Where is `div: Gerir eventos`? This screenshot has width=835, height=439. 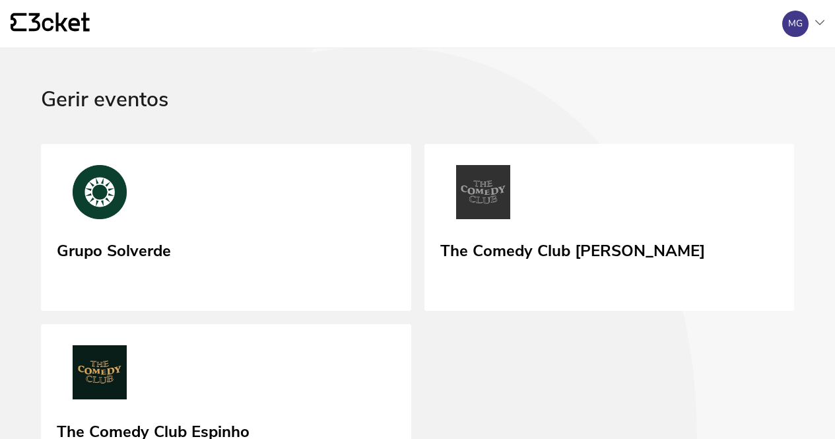
div: Gerir eventos is located at coordinates (417, 116).